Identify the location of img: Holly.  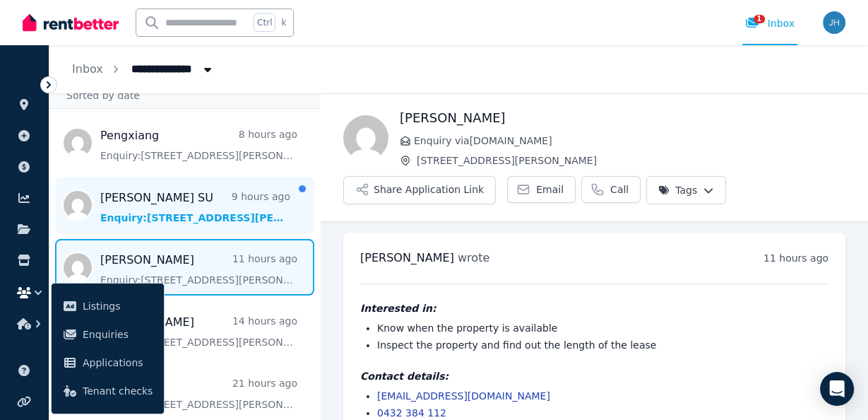
(366, 138).